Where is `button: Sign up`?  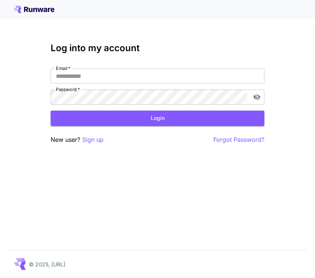
button: Sign up is located at coordinates (93, 139).